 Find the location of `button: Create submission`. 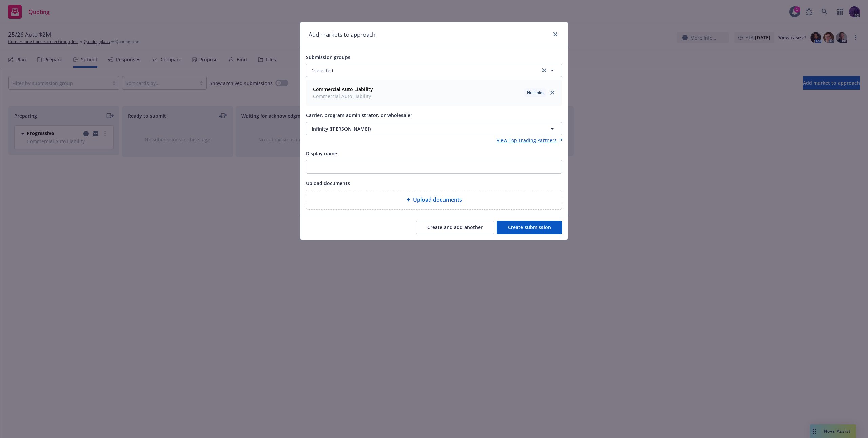

button: Create submission is located at coordinates (529, 228).